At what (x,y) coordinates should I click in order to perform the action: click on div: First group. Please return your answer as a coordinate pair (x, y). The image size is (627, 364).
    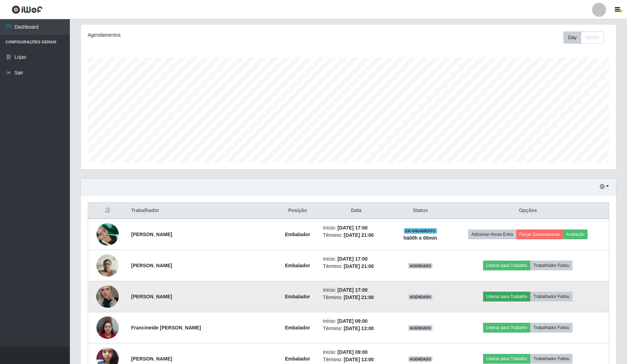
    Looking at the image, I should click on (584, 37).